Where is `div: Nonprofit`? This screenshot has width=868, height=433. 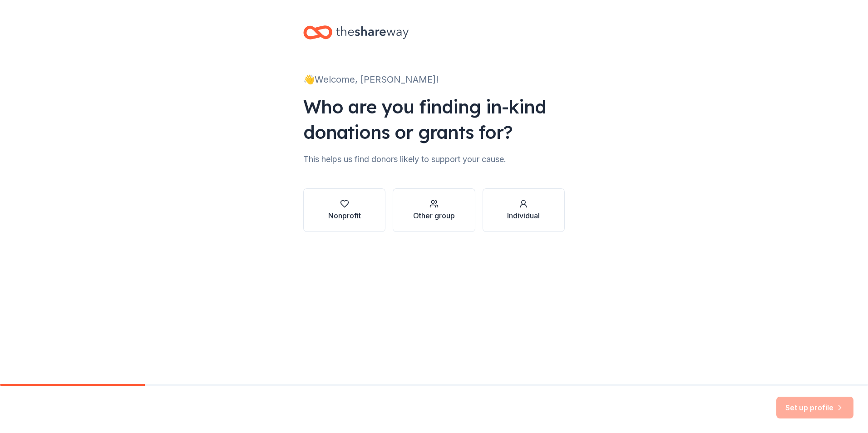
div: Nonprofit is located at coordinates (345, 216).